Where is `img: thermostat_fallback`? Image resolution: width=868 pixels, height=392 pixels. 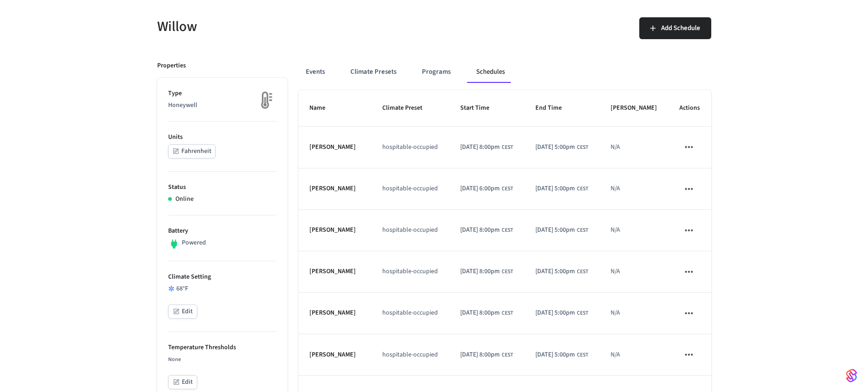 img: thermostat_fallback is located at coordinates (265, 100).